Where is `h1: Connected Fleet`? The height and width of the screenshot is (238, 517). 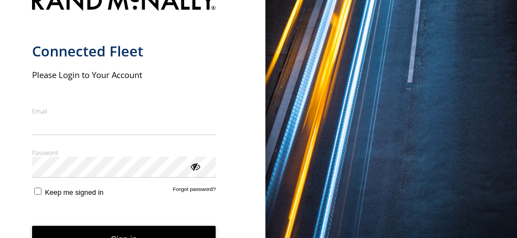 h1: Connected Fleet is located at coordinates (124, 51).